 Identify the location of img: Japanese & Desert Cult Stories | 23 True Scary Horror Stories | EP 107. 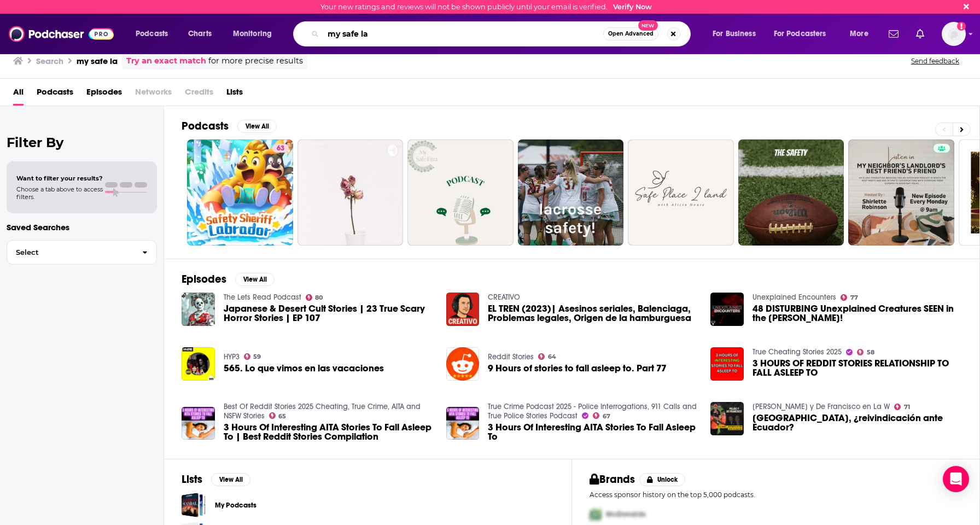
(198, 309).